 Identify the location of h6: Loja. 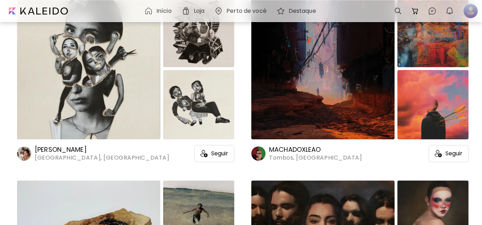
(199, 11).